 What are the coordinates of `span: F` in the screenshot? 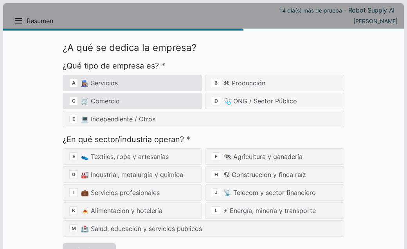 It's located at (216, 156).